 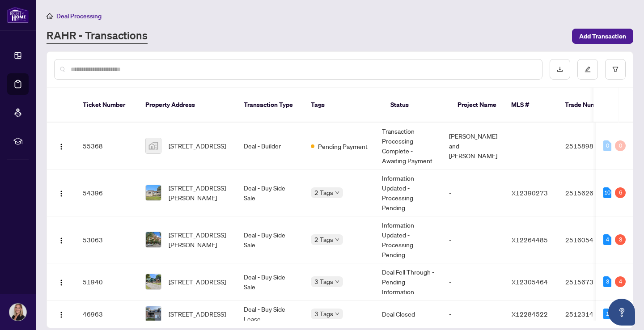 What do you see at coordinates (107, 105) in the screenshot?
I see `th: Ticket Number` at bounding box center [107, 105].